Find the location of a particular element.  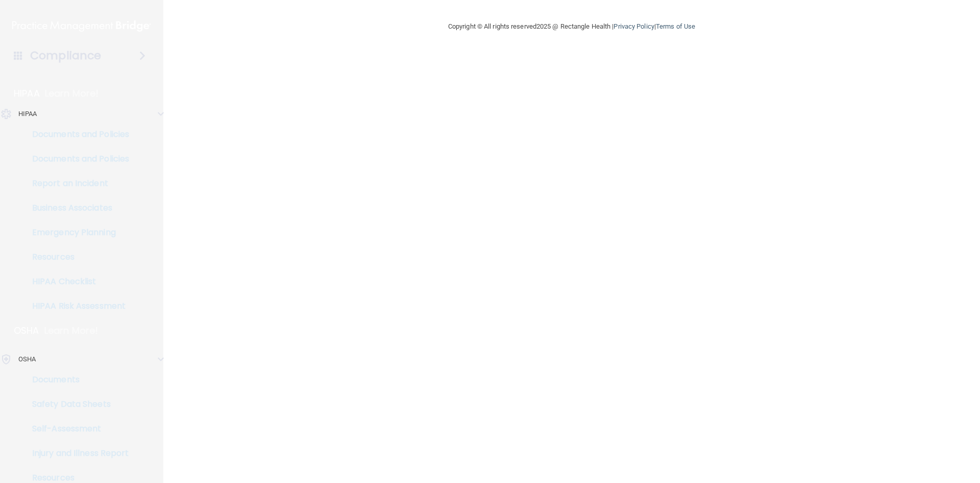

h4: Compliance is located at coordinates (65, 56).